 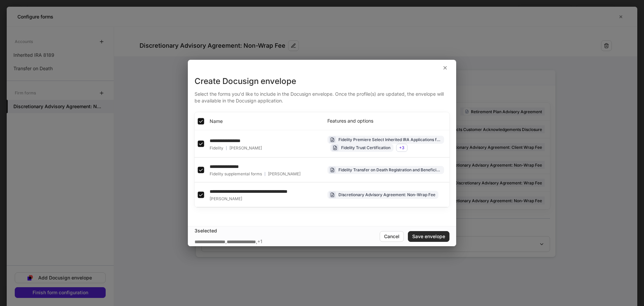 What do you see at coordinates (322, 81) in the screenshot?
I see `div: Create Docusign envelope` at bounding box center [322, 81].